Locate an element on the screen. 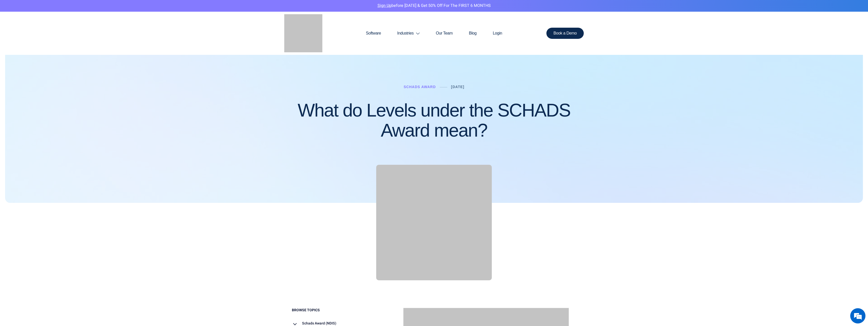 This screenshot has height=326, width=868. a: Blog is located at coordinates (472, 33).